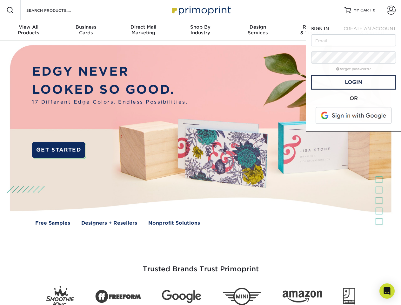  Describe the element at coordinates (315, 27) in the screenshot. I see `span: Resources` at that location.